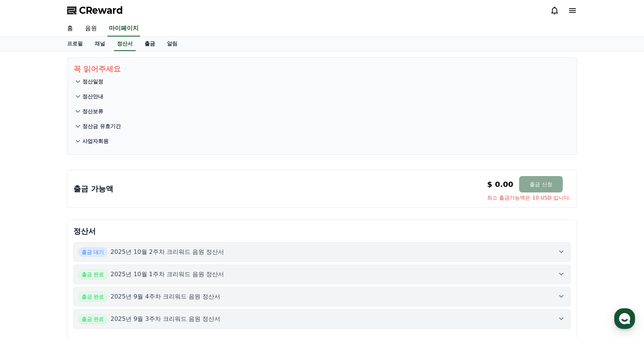 The width and height of the screenshot is (644, 338). Describe the element at coordinates (165, 296) in the screenshot. I see `p: 2025년 9월 4주차 크리워드 음원 정산서` at that location.